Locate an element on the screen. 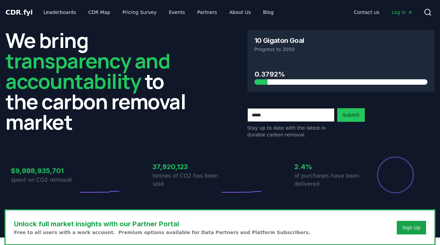  span: CDR fyi is located at coordinates (19, 12).